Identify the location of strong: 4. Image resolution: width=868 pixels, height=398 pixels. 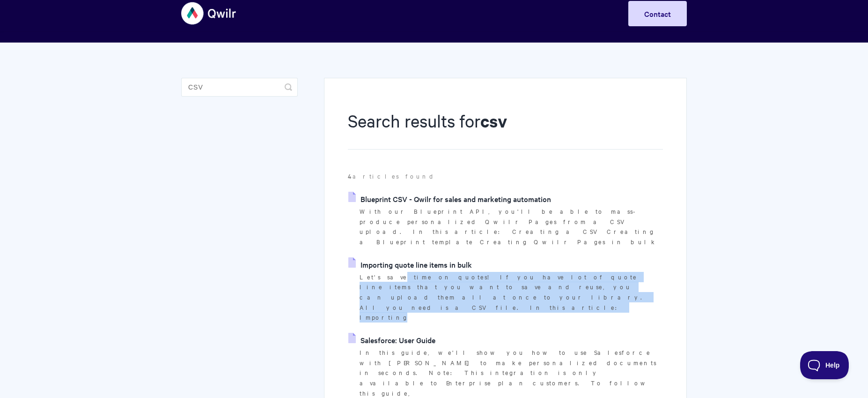
(350, 175).